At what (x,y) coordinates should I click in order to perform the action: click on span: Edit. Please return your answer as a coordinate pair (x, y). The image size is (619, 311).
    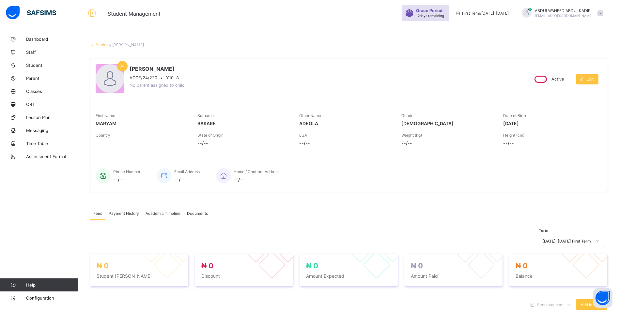
    Looking at the image, I should click on (590, 79).